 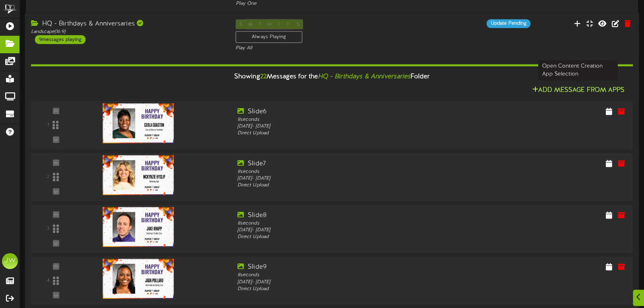 I want to click on div: Always Playing, so click(x=269, y=37).